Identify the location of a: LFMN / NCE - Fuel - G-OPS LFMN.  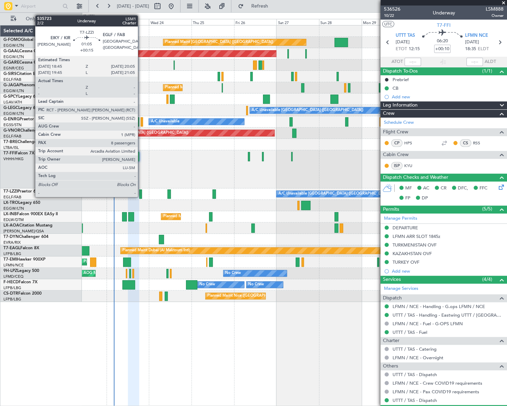
(427, 323).